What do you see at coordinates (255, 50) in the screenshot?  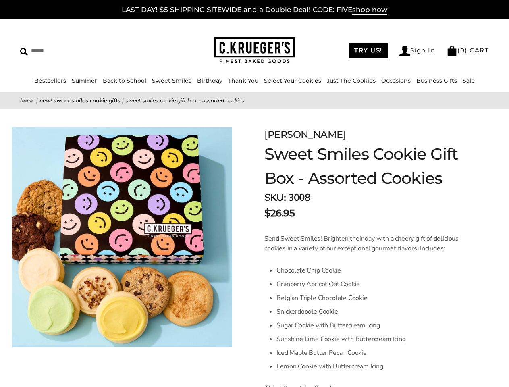 I see `img: C.KRUEGER'S` at bounding box center [255, 50].